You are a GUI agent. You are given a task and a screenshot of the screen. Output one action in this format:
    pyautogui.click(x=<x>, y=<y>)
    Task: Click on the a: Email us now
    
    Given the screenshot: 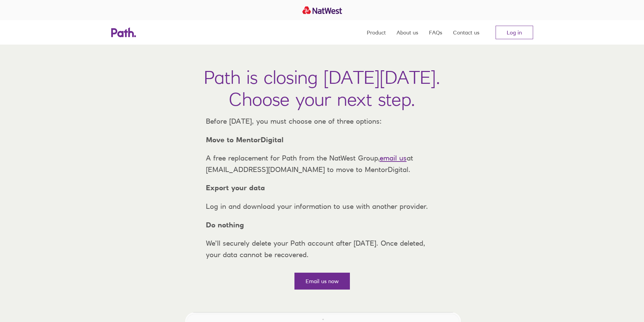 What is the action you would take?
    pyautogui.click(x=322, y=281)
    